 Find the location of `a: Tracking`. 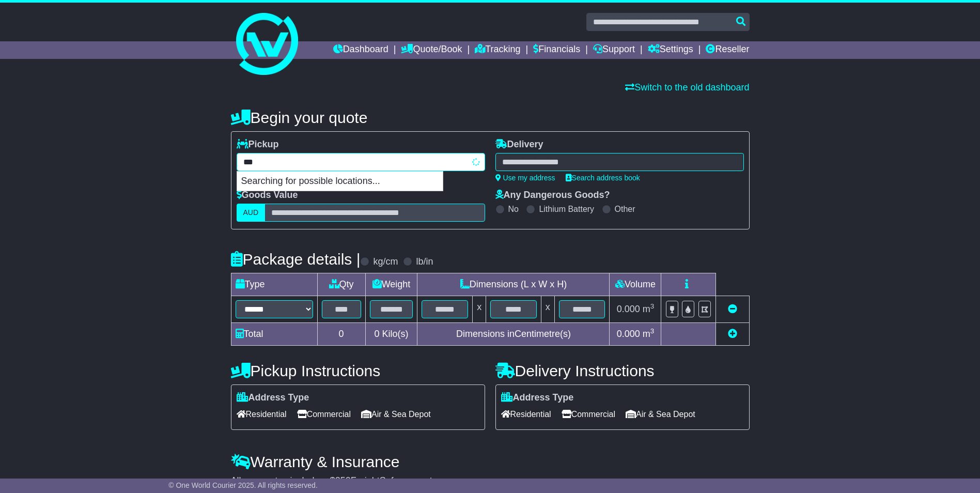

a: Tracking is located at coordinates (498, 50).